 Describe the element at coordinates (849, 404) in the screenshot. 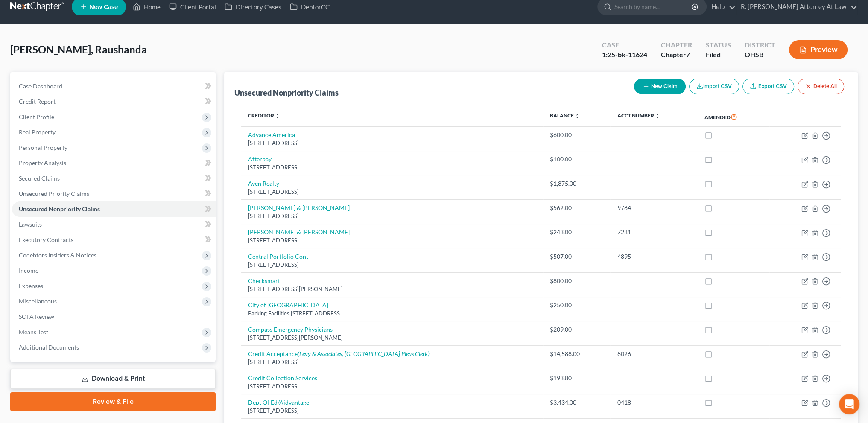

I see `div: Open Intercom Messenger` at that location.